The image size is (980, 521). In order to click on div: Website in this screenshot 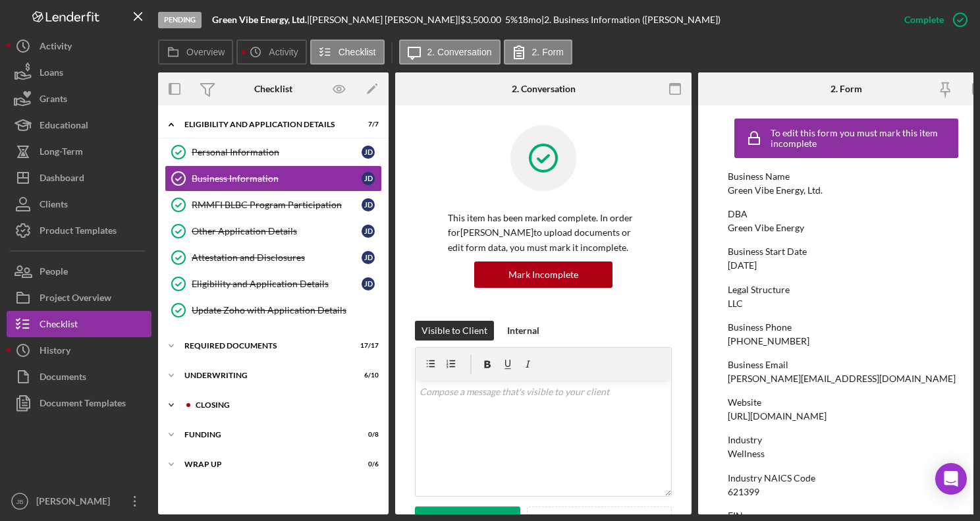, I will do `click(847, 402)`.